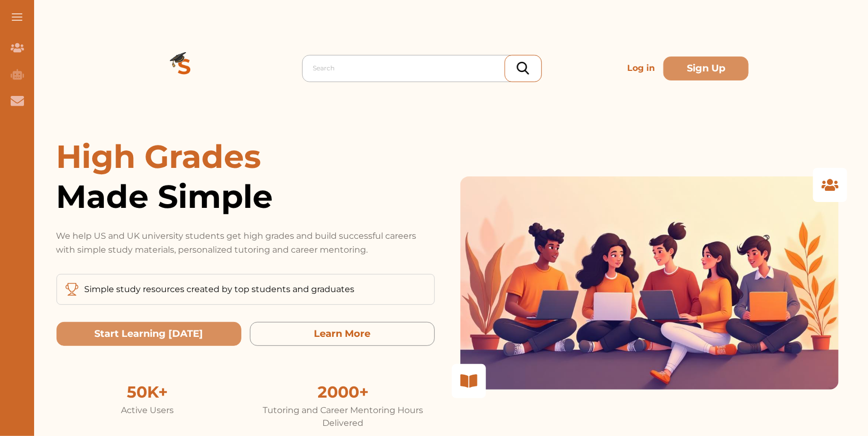 The width and height of the screenshot is (868, 436). What do you see at coordinates (147, 411) in the screenshot?
I see `div: Active Users` at bounding box center [147, 411].